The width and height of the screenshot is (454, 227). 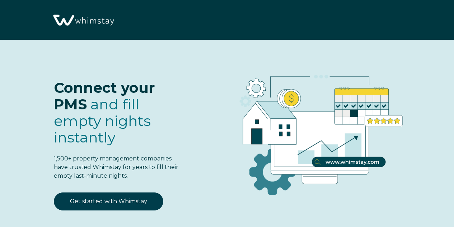 What do you see at coordinates (102, 120) in the screenshot?
I see `span: fill empty nights instantly` at bounding box center [102, 120].